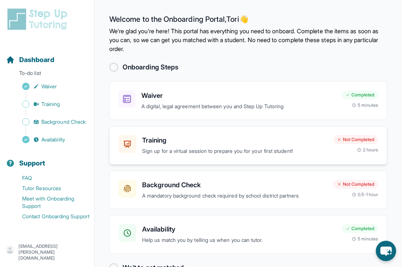  What do you see at coordinates (248, 100) in the screenshot?
I see `a: WaiverA digital, legal agreement between you and Step Up TutoringCompleted5 minutes` at bounding box center [248, 100].